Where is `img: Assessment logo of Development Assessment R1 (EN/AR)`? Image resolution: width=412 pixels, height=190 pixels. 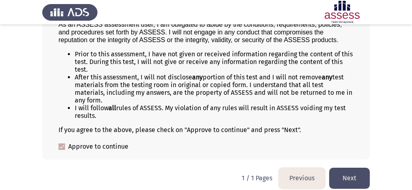 img: Assessment logo of Development Assessment R1 (EN/AR) is located at coordinates (342, 12).